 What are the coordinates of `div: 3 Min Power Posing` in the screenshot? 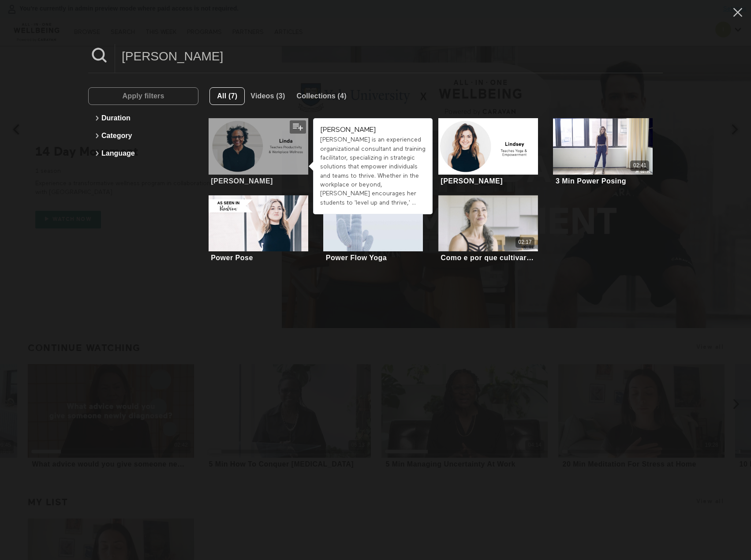 It's located at (592, 181).